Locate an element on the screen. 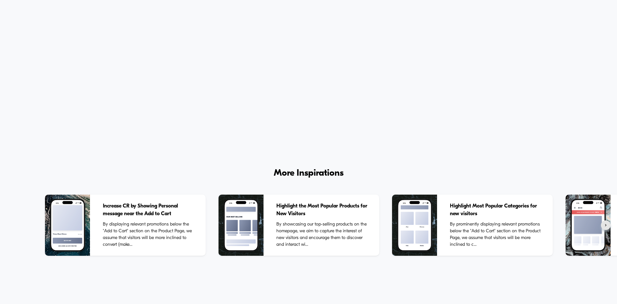  img: We anticipate that their engagement and conversion rates will improve by offering a unique sellin... is located at coordinates (588, 225).